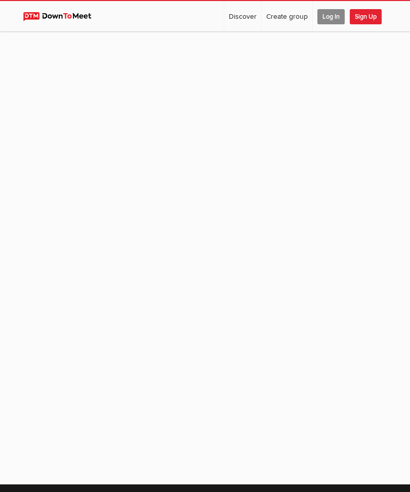  Describe the element at coordinates (331, 16) in the screenshot. I see `a: Log In` at that location.